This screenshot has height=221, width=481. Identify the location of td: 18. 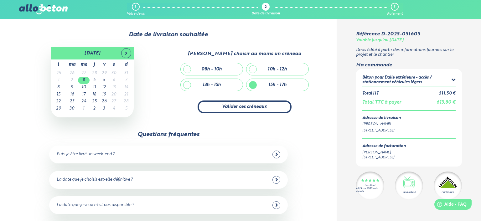
(94, 94).